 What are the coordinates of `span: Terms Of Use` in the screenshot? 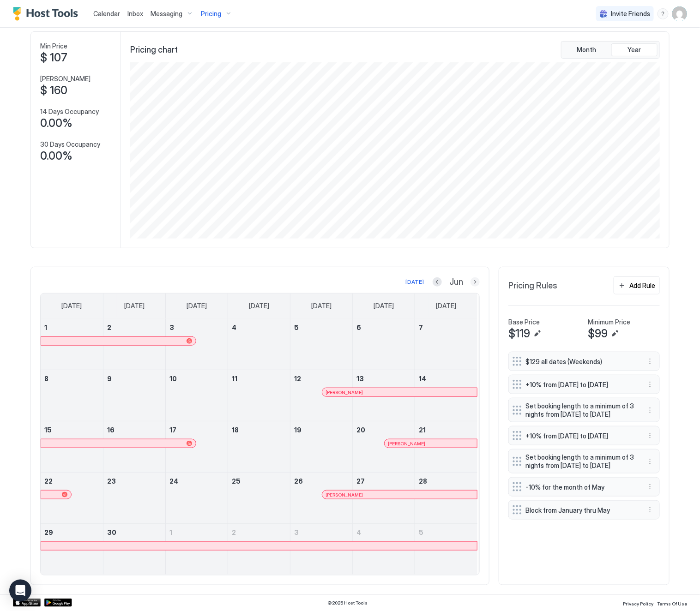 It's located at (672, 603).